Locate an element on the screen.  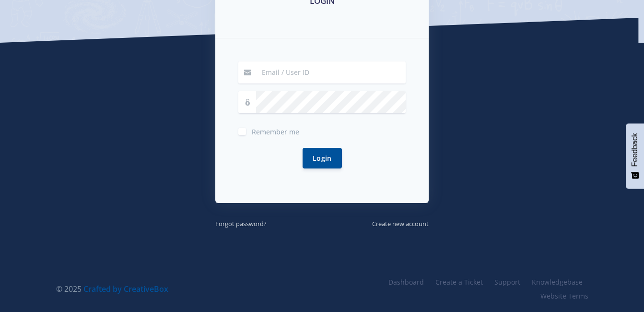
input: Email / User ID is located at coordinates (331, 72).